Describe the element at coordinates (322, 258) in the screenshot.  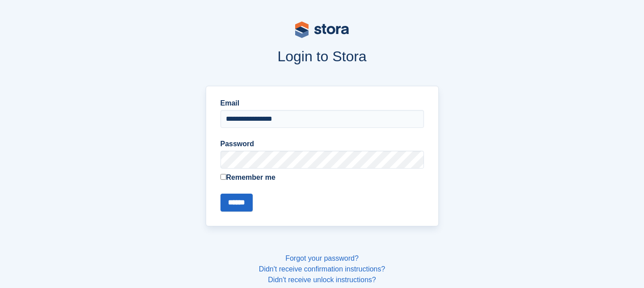
I see `a: Forgot your password?` at that location.